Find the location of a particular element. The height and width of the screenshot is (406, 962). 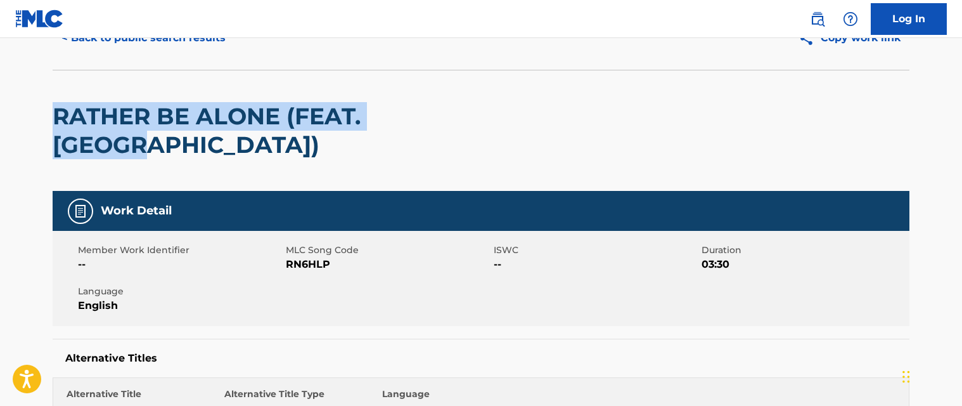

button: < Back to public search results is located at coordinates (143, 38).